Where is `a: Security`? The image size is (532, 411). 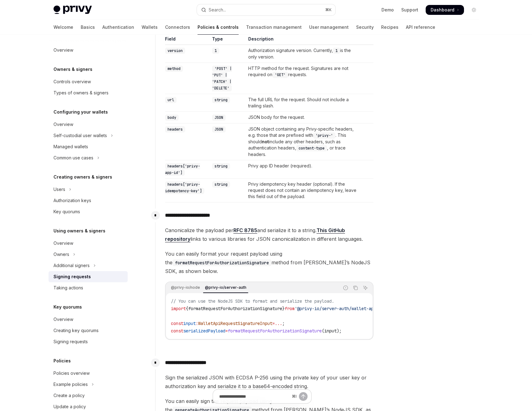 a: Security is located at coordinates (364, 27).